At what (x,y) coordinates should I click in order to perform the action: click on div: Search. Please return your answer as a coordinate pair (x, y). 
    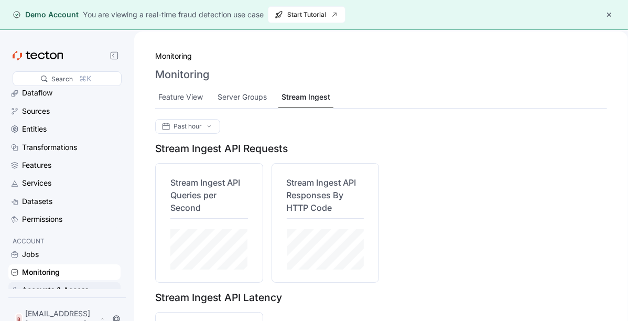
    Looking at the image, I should click on (62, 79).